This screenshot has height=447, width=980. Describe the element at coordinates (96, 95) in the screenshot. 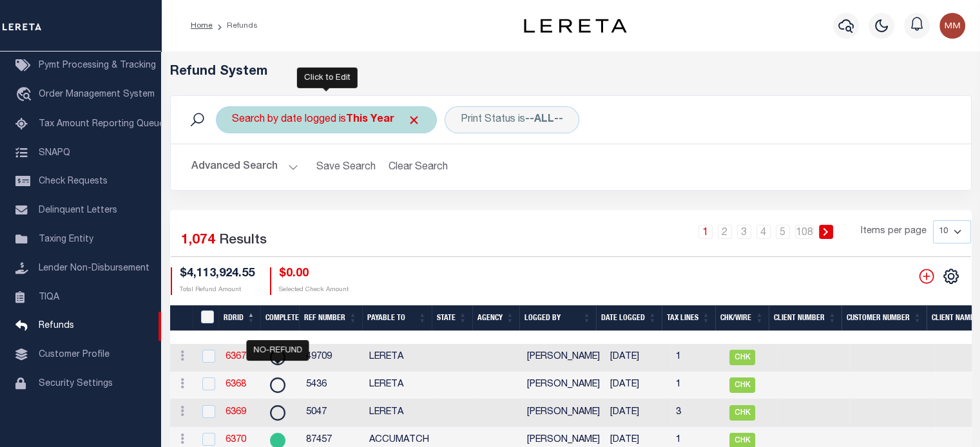

I see `span: Order Management System` at that location.